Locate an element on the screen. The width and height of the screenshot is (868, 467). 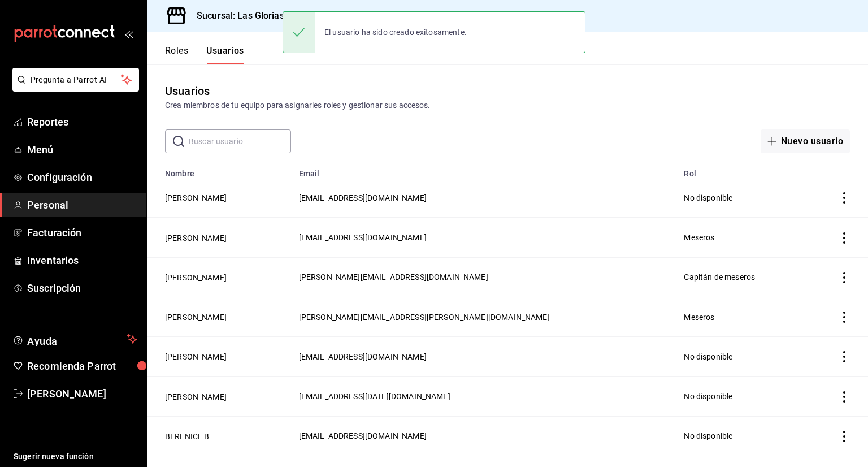
div: El usuario ha sido creado exitosamente. is located at coordinates (396, 32).